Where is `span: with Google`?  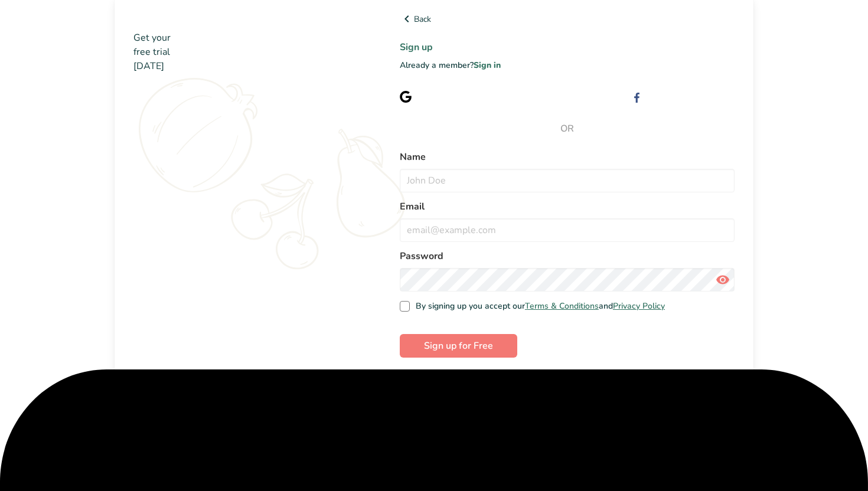
span: with Google is located at coordinates (473, 96).